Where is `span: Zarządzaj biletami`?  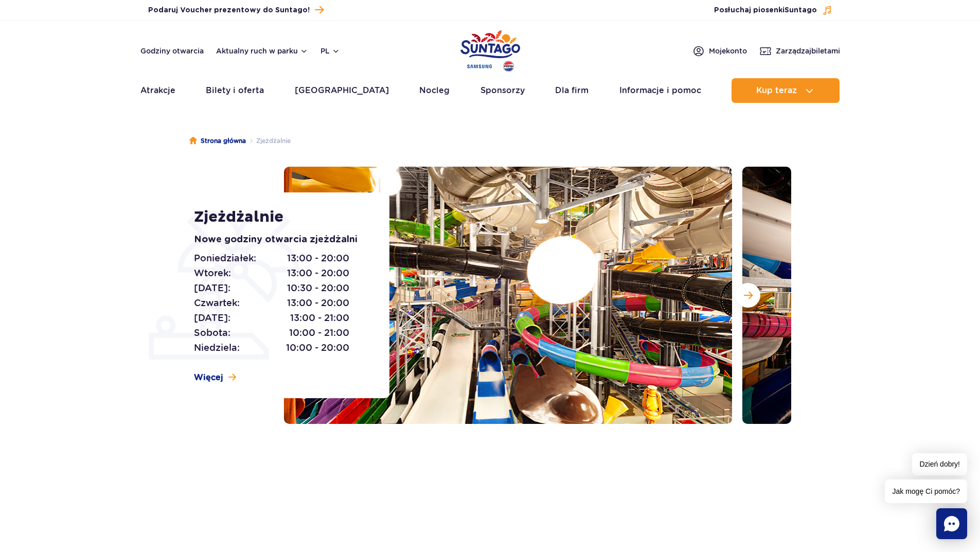 span: Zarządzaj biletami is located at coordinates (808, 51).